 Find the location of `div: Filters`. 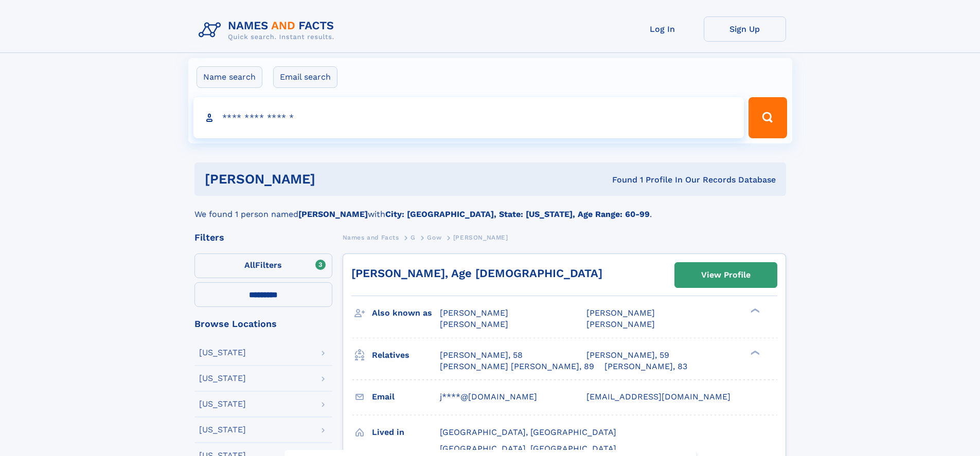

div: Filters is located at coordinates (264, 237).